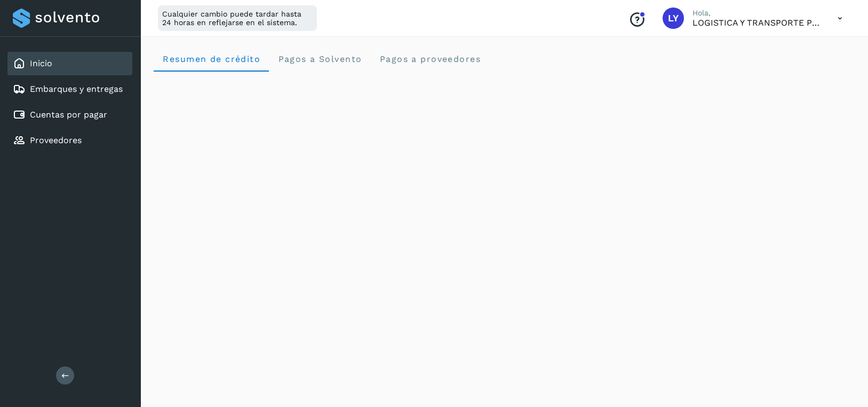  What do you see at coordinates (756, 13) in the screenshot?
I see `p: Hola,` at bounding box center [756, 13].